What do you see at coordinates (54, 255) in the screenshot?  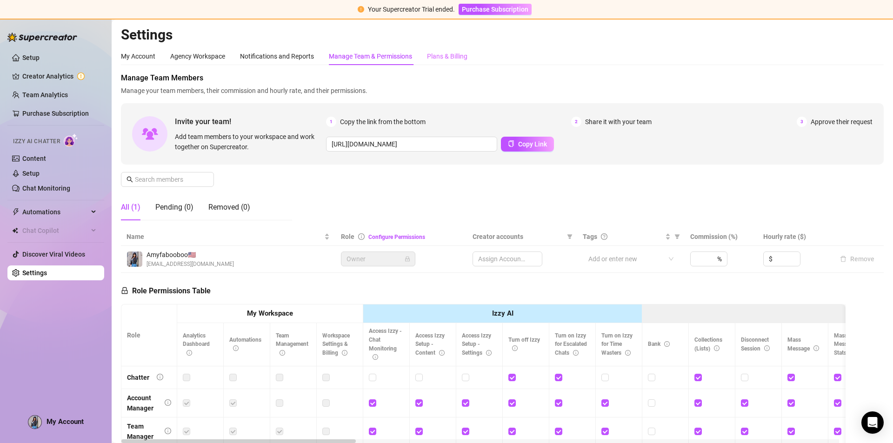 I see `a: Discover Viral Videos` at bounding box center [54, 255].